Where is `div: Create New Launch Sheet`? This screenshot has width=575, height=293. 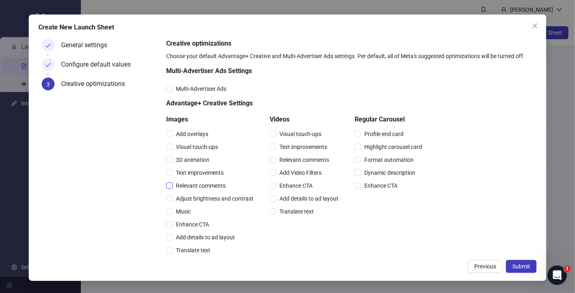 div: Create New Launch Sheet is located at coordinates (287, 27).